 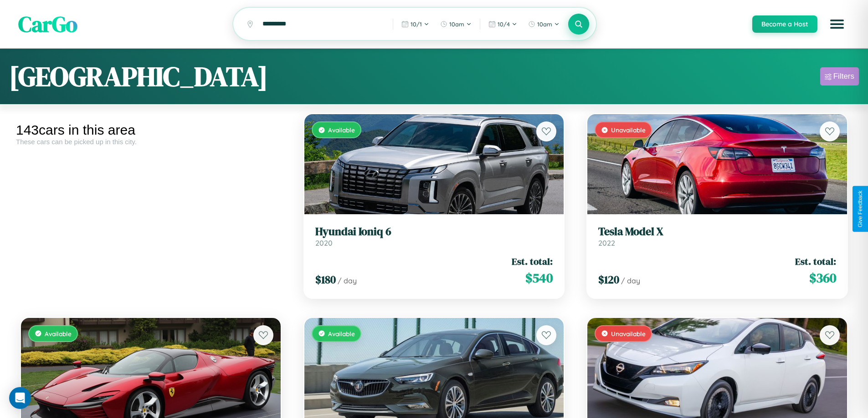 I want to click on button: Filters, so click(x=839, y=76).